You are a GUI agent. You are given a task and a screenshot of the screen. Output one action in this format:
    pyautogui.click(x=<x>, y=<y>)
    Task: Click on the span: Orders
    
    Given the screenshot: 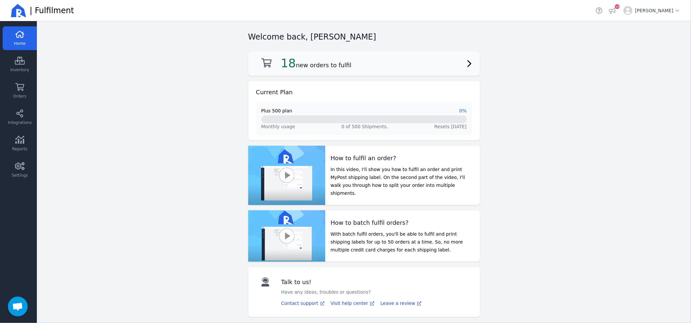 What is the action you would take?
    pyautogui.click(x=20, y=96)
    